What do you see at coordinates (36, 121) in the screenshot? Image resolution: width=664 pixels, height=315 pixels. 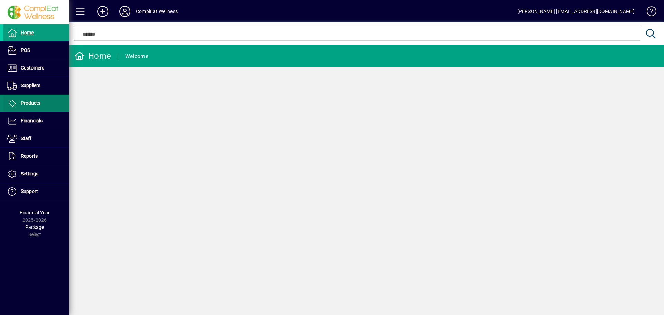 I see `a: Financials` at bounding box center [36, 121].